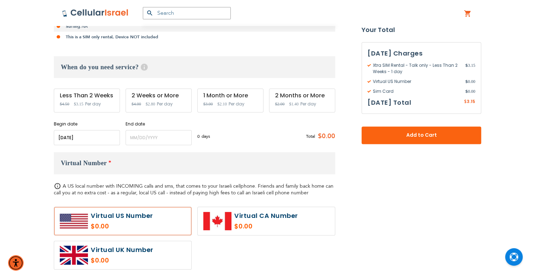 This screenshot has height=278, width=535. Describe the element at coordinates (64, 104) in the screenshot. I see `span: $4.50` at that location.